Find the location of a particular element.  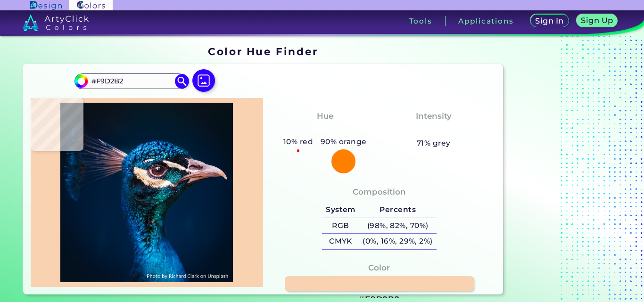

h5: 90% orange is located at coordinates (343, 142).